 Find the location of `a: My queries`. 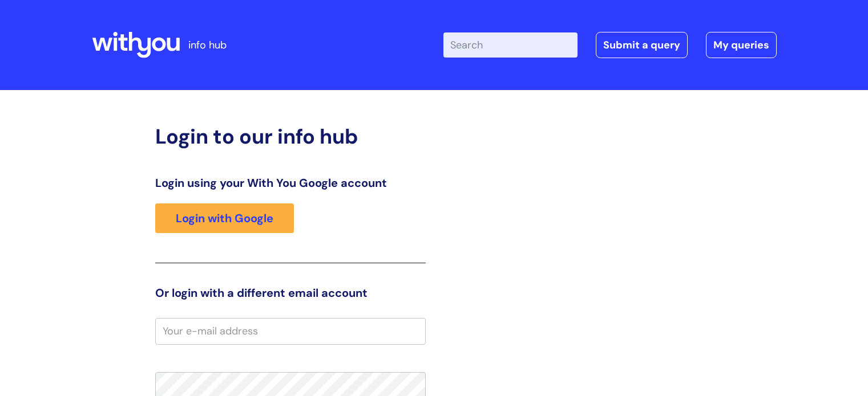

a: My queries is located at coordinates (741, 45).